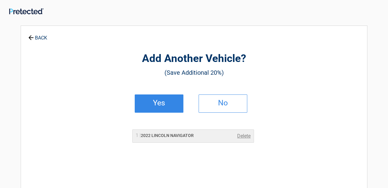 The height and width of the screenshot is (188, 388). What do you see at coordinates (26, 11) in the screenshot?
I see `img: Main Logo` at bounding box center [26, 11].